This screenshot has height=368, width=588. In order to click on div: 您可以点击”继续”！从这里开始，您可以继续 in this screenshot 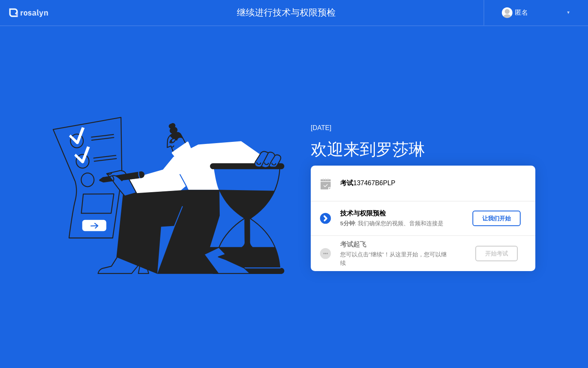, I will do `click(399, 259)`.